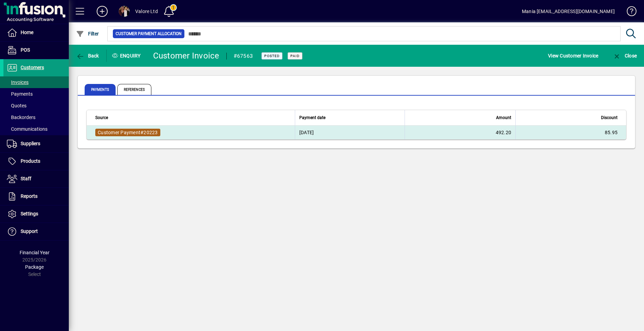  I want to click on a: Quotes, so click(37, 106).